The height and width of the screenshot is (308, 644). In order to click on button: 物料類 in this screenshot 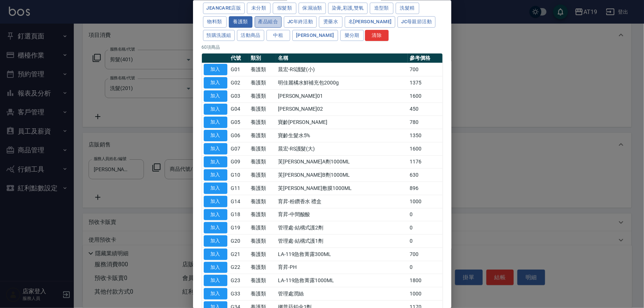, I will do `click(214, 21)`.